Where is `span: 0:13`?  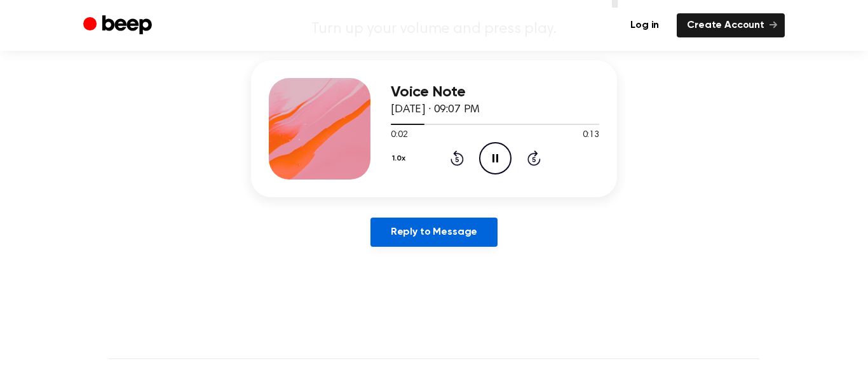 span: 0:13 is located at coordinates (591, 135).